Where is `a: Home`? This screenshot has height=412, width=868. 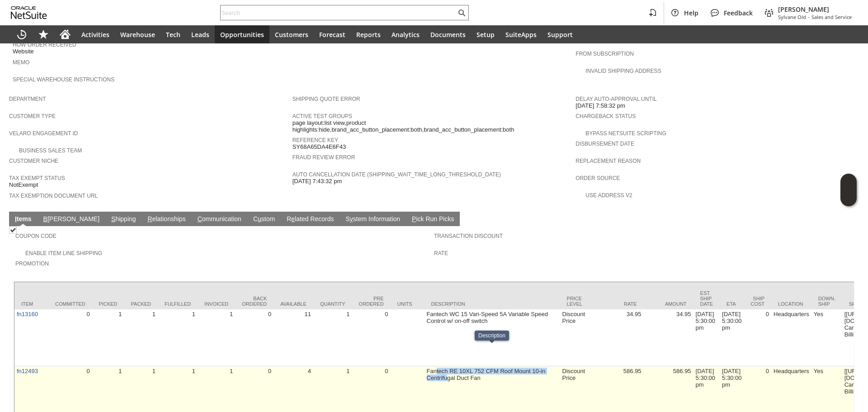
a: Home is located at coordinates (65, 35).